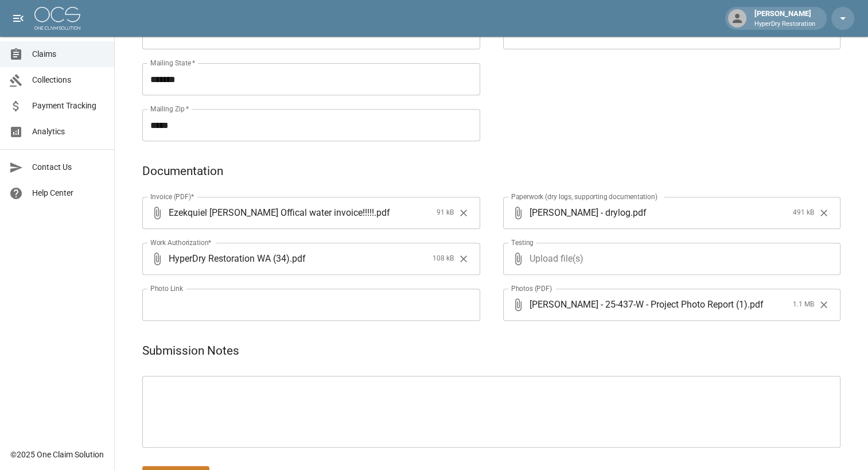  What do you see at coordinates (68, 80) in the screenshot?
I see `span: Collections` at bounding box center [68, 80].